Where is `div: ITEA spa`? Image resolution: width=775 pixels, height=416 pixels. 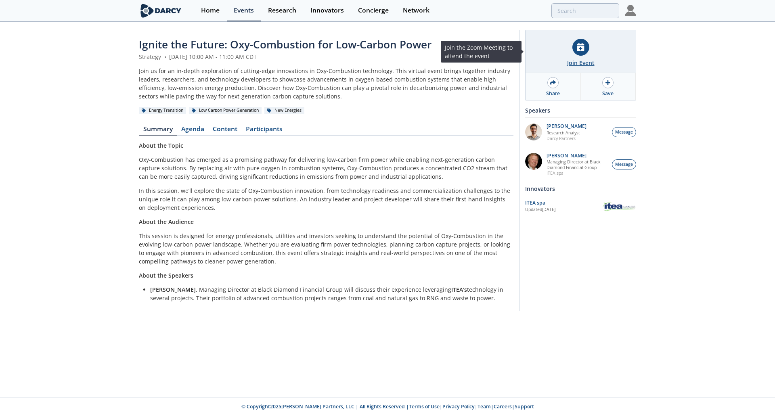
div: ITEA spa is located at coordinates (563, 203).